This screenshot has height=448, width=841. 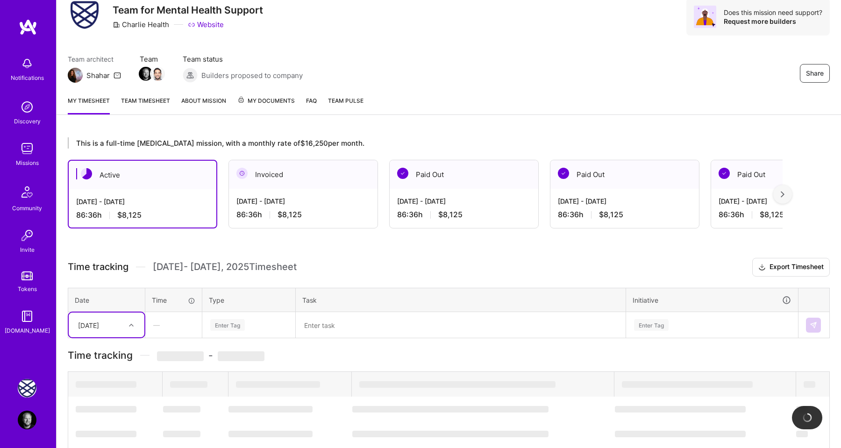 What do you see at coordinates (266, 101) in the screenshot?
I see `span: My Documents` at bounding box center [266, 101].